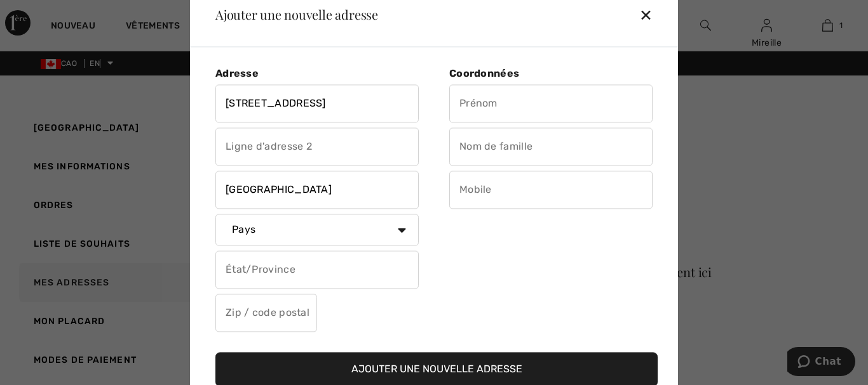 The width and height of the screenshot is (868, 385). I want to click on input: État/Province, so click(317, 270).